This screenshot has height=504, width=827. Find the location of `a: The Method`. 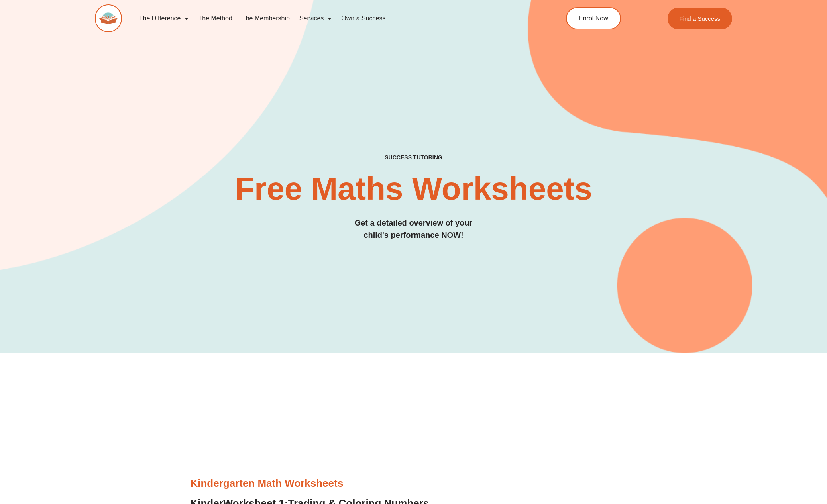

a: The Method is located at coordinates (215, 18).